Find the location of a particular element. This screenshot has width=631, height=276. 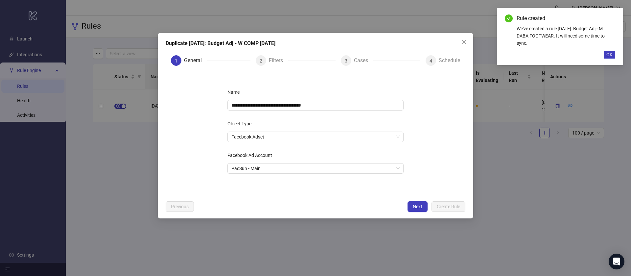

span: Next is located at coordinates (418, 207).